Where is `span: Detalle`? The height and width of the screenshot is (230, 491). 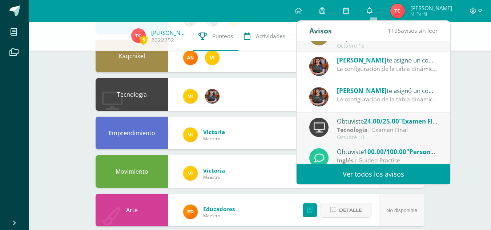
span: Detalle is located at coordinates (350, 210).